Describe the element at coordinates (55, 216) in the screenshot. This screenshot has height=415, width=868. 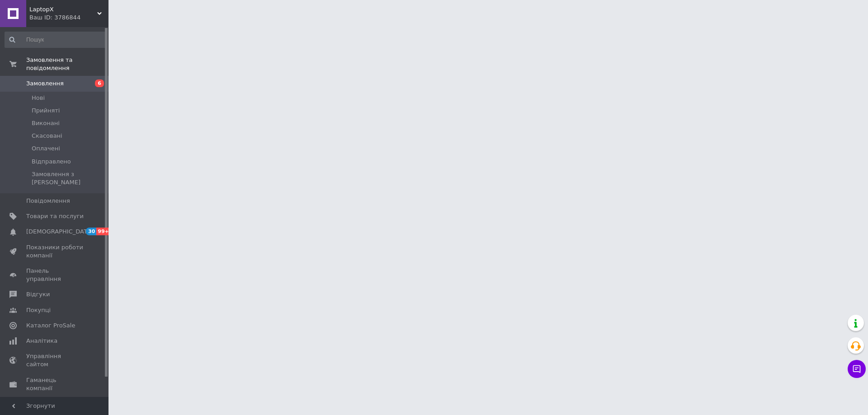
I see `span: Товари та послуги` at that location.